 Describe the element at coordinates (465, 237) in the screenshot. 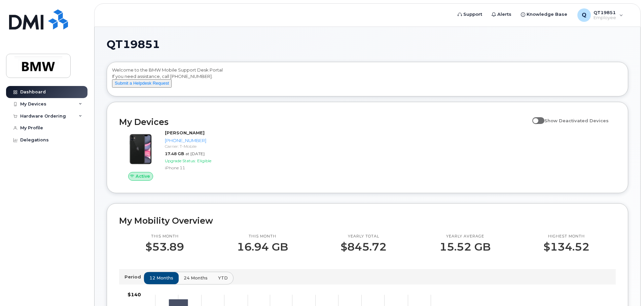

I see `p: Yearly average` at that location.